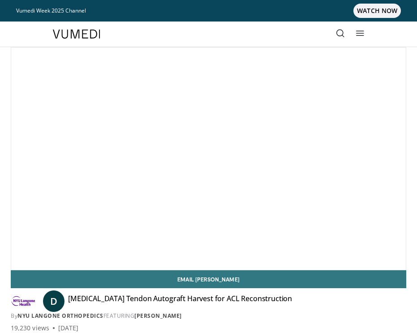 Image resolution: width=417 pixels, height=333 pixels. What do you see at coordinates (23, 301) in the screenshot?
I see `img: NYU Langone Orthopedics` at bounding box center [23, 301].